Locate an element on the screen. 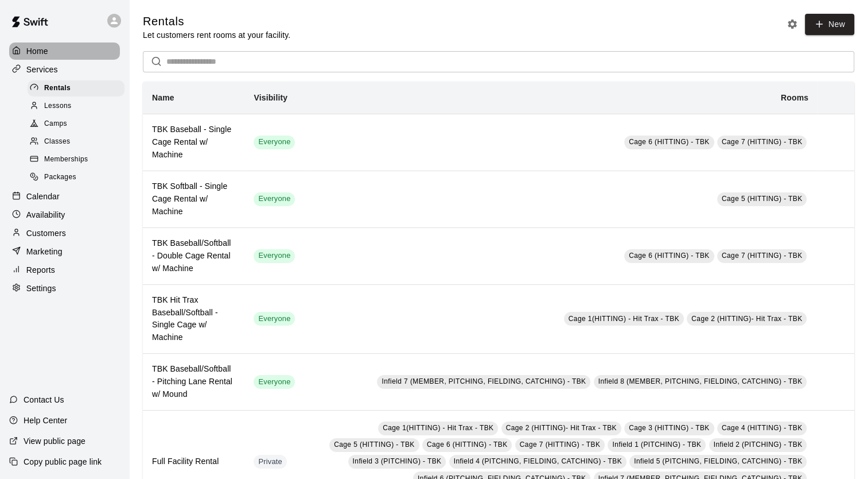 The height and width of the screenshot is (479, 868). a: Services is located at coordinates (64, 69).